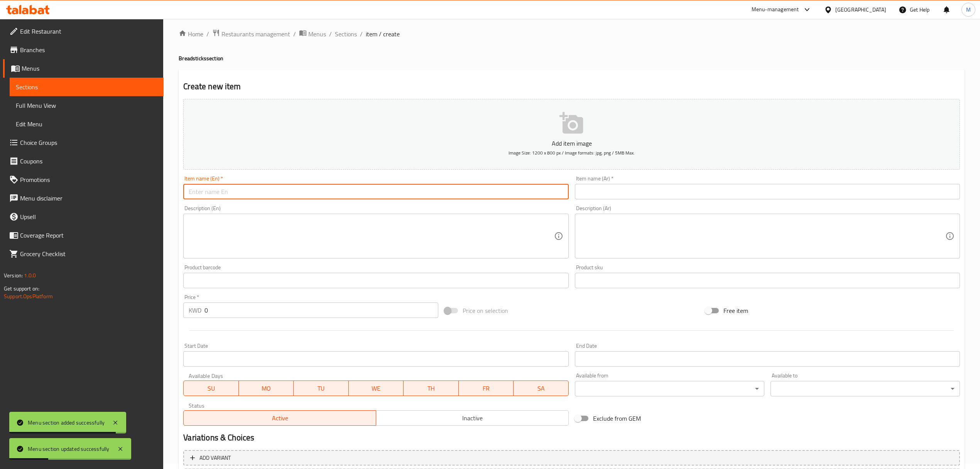  What do you see at coordinates (572, 58) in the screenshot?
I see `h4: Breadsticks section` at bounding box center [572, 58].